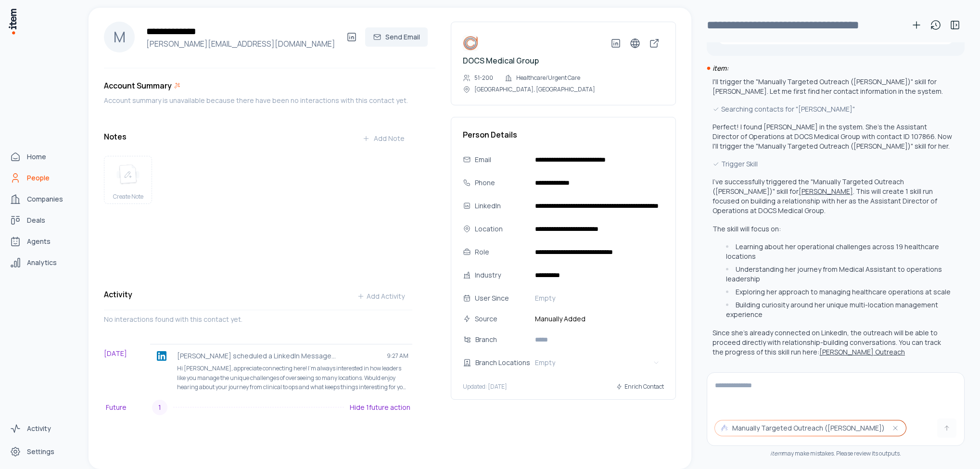 The width and height of the screenshot is (980, 469). Describe the element at coordinates (398, 356) in the screenshot. I see `span: 9:27 AM` at that location.